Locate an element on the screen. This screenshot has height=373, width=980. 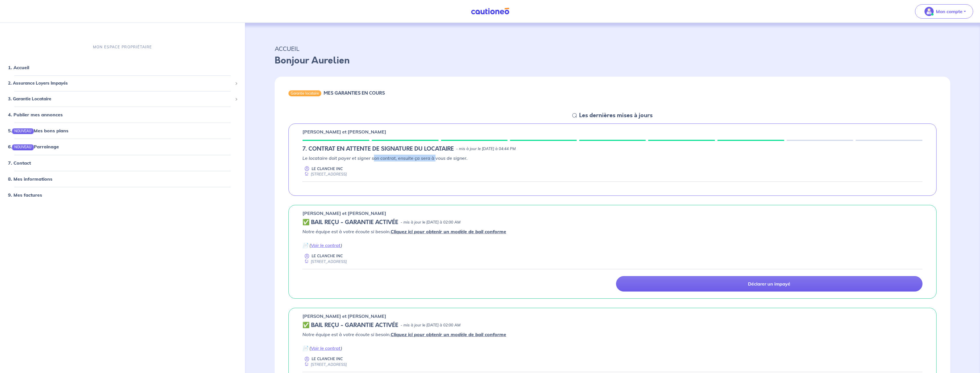
div: Garantie locataire is located at coordinates (305, 93).